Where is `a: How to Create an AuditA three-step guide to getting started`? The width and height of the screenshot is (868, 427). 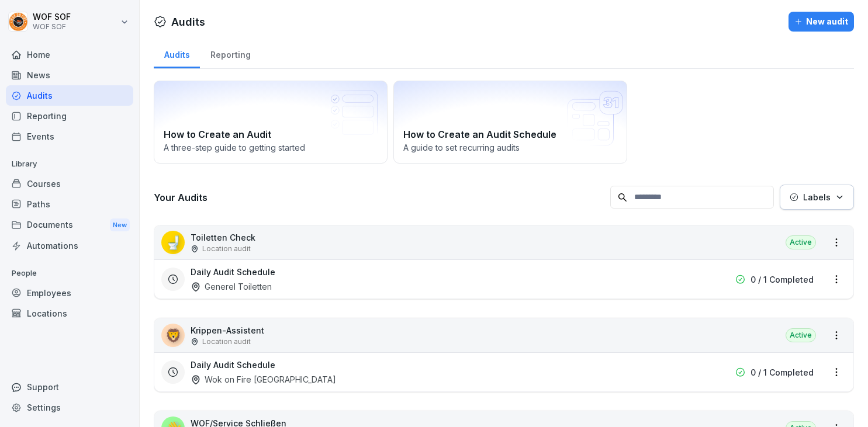
a: How to Create an AuditA three-step guide to getting started is located at coordinates (270, 123).